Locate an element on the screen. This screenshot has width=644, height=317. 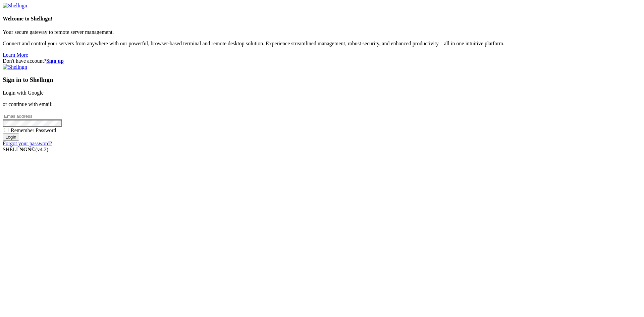
h4: Welcome to Shellngn! is located at coordinates (322, 19).